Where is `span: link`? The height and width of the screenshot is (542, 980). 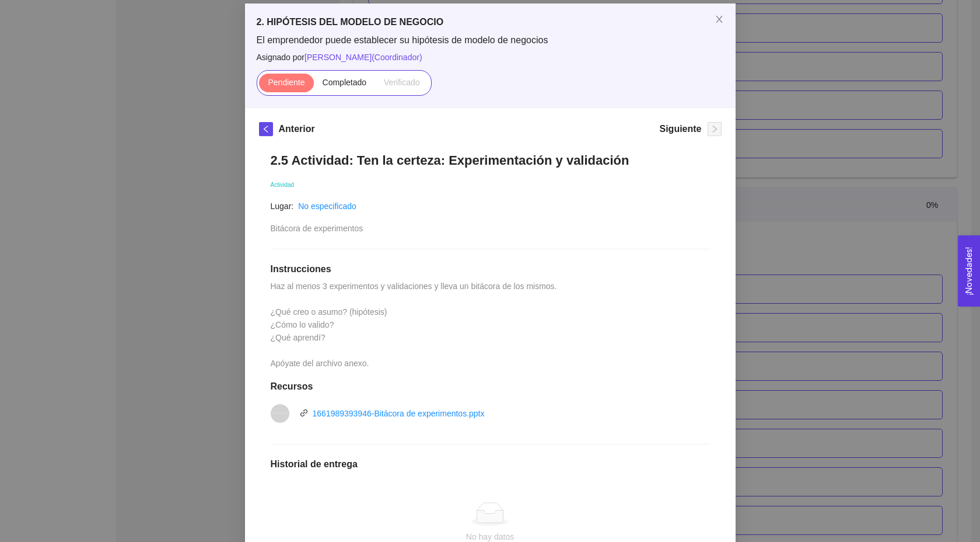 span: link is located at coordinates (304, 413).